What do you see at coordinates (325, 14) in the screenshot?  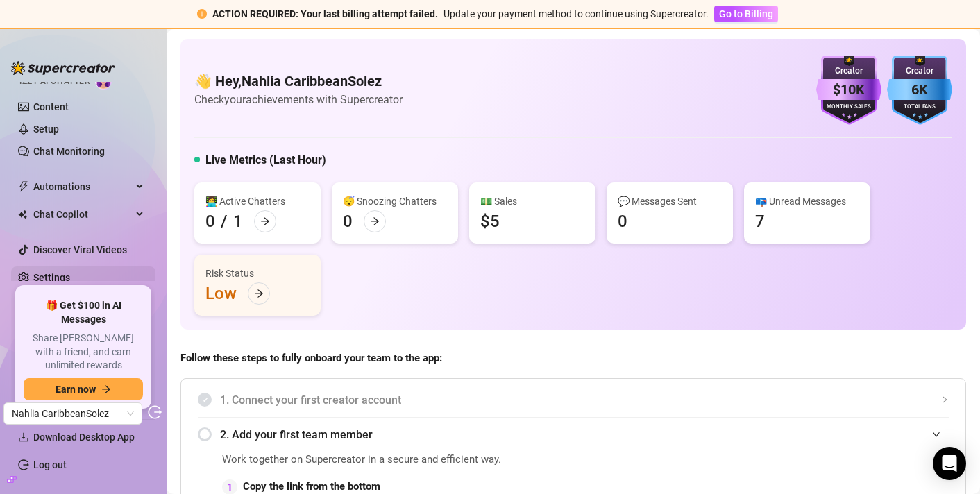 I see `strong: ACTION REQUIRED: Your last billing attempt failed.` at bounding box center [325, 14].